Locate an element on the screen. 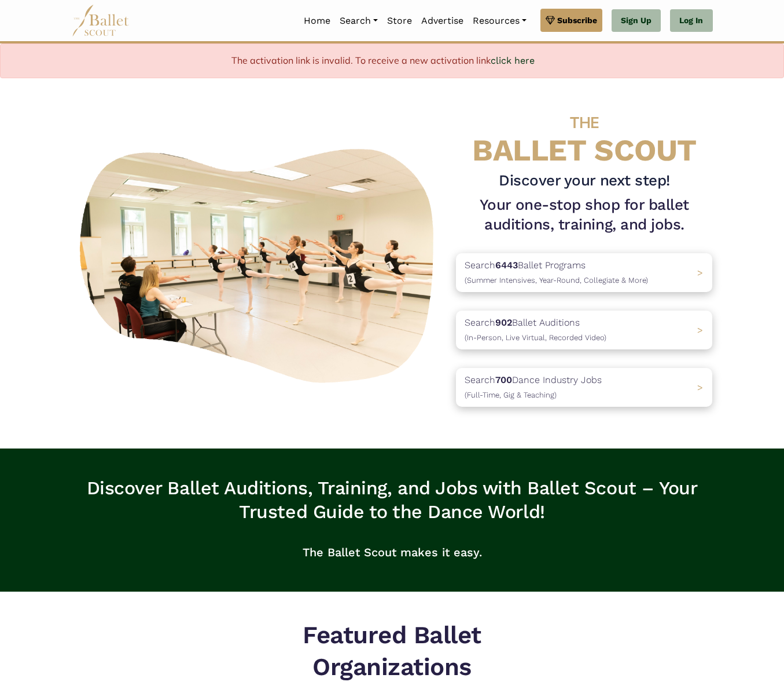 The height and width of the screenshot is (689, 784). img: A group of ballerinas talking to each other in a ballet studio is located at coordinates (260, 263).